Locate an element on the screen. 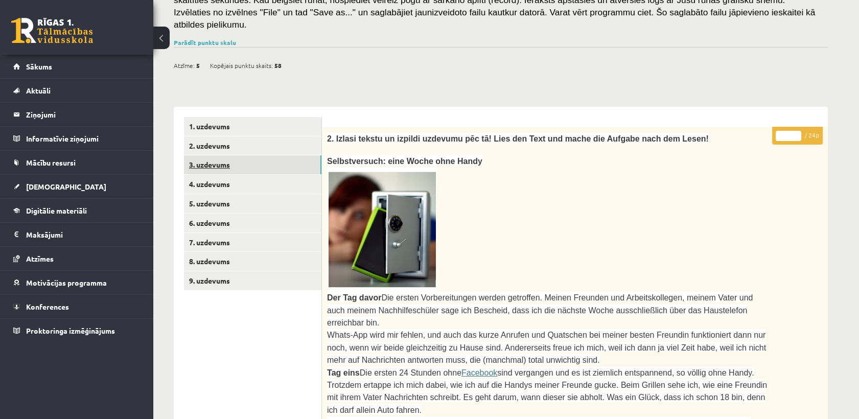 The image size is (859, 419). a: Maksājumi is located at coordinates (77, 234).